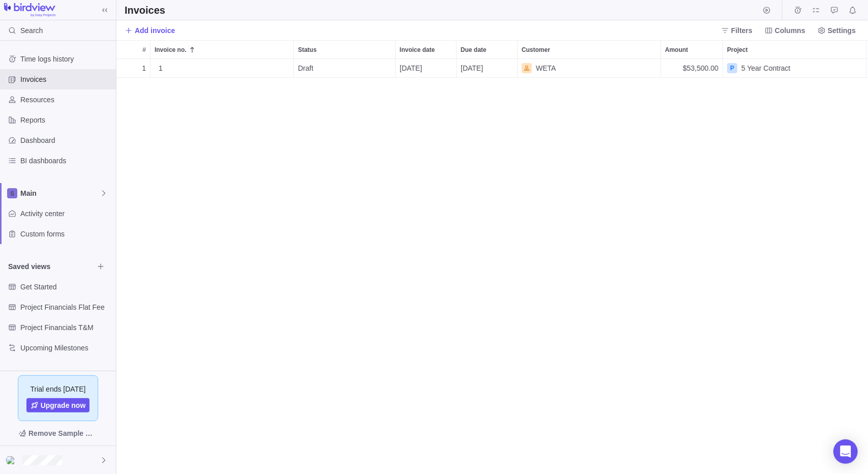 This screenshot has width=868, height=474. What do you see at coordinates (589, 68) in the screenshot?
I see `div: WETA` at bounding box center [589, 68].